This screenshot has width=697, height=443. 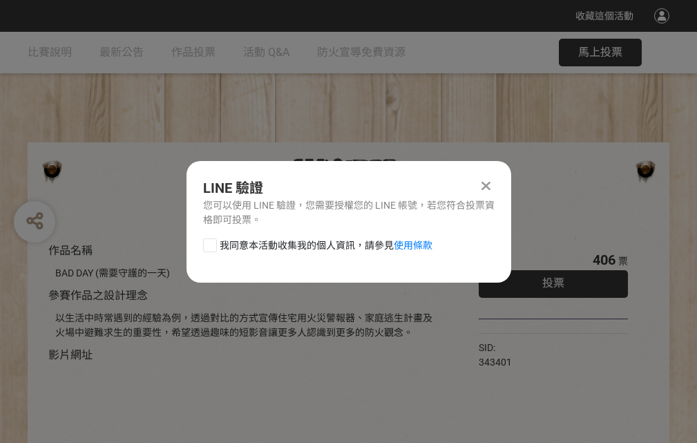 What do you see at coordinates (361, 52) in the screenshot?
I see `span: 防火宣導免費資源` at bounding box center [361, 52].